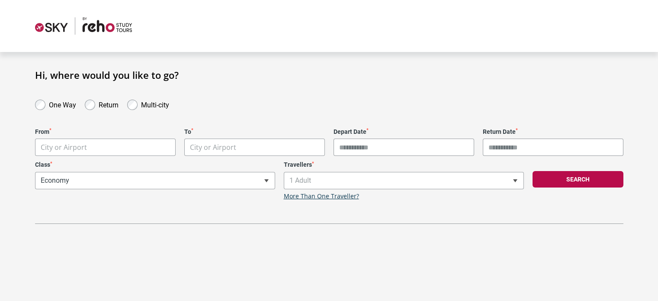 The image size is (658, 301). I want to click on label: From, so click(105, 132).